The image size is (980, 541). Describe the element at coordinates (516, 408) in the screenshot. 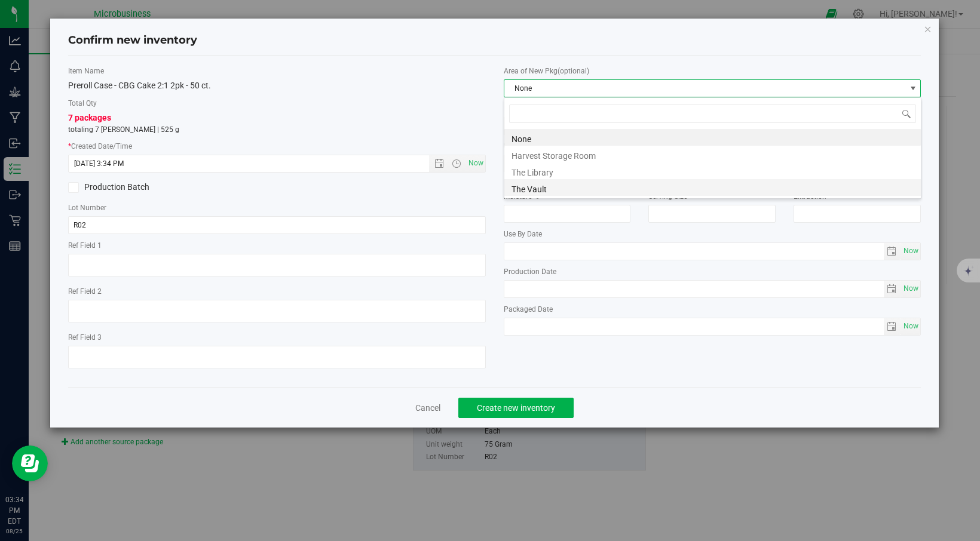

I see `span: Create new inventory` at that location.